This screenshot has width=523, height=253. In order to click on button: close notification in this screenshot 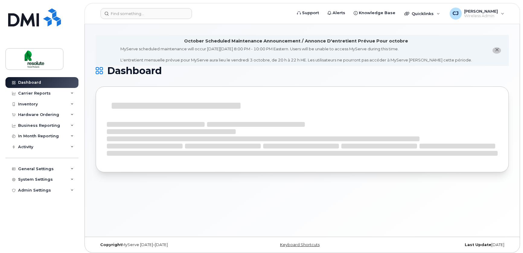, I will do `click(497, 50)`.